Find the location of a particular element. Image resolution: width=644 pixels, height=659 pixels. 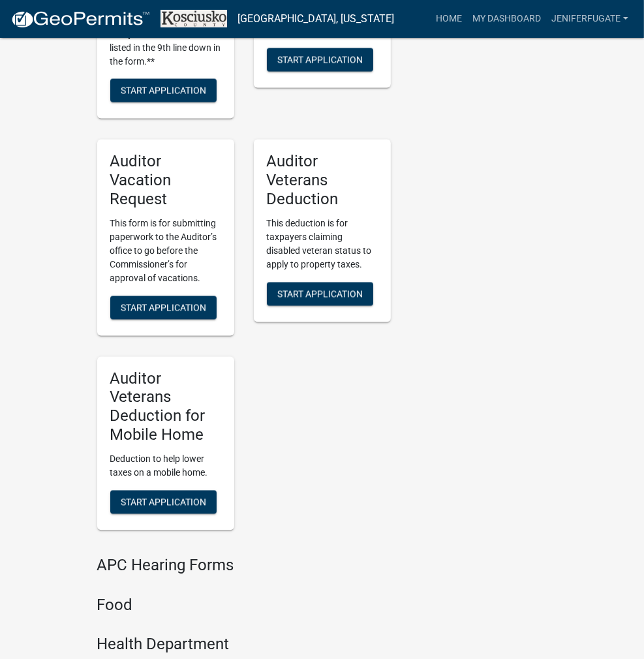

p: This form is for submitting paperwork to the Auditor’s office to go before the Commissioner’s for... is located at coordinates (166, 251).